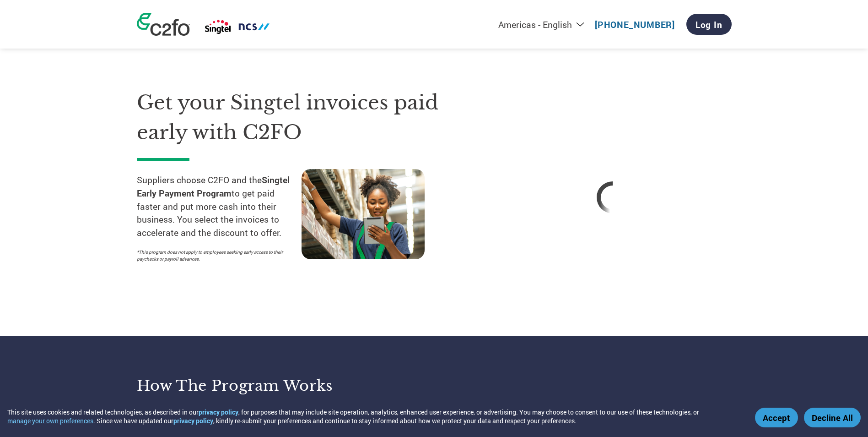  I want to click on div: This site uses cookies and related technologies, as described in our , for purposes that may incl..., so click(374, 416).